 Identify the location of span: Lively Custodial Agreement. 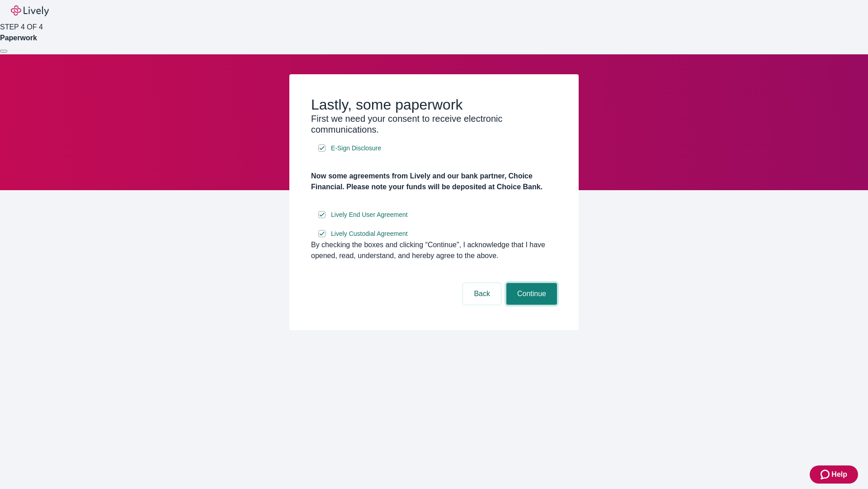
(370, 233).